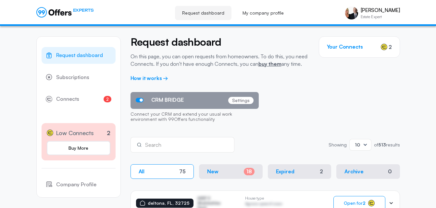 This screenshot has height=208, width=436. I want to click on button: Expired2, so click(299, 172).